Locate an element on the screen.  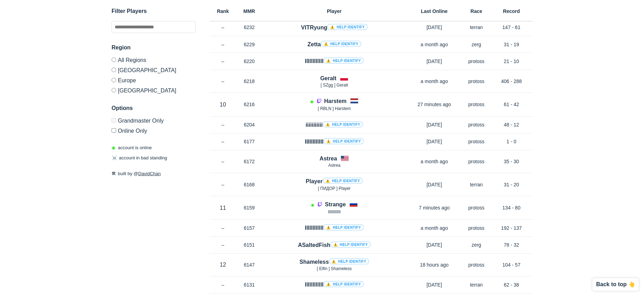
p: 48 - 12 is located at coordinates (512, 125).